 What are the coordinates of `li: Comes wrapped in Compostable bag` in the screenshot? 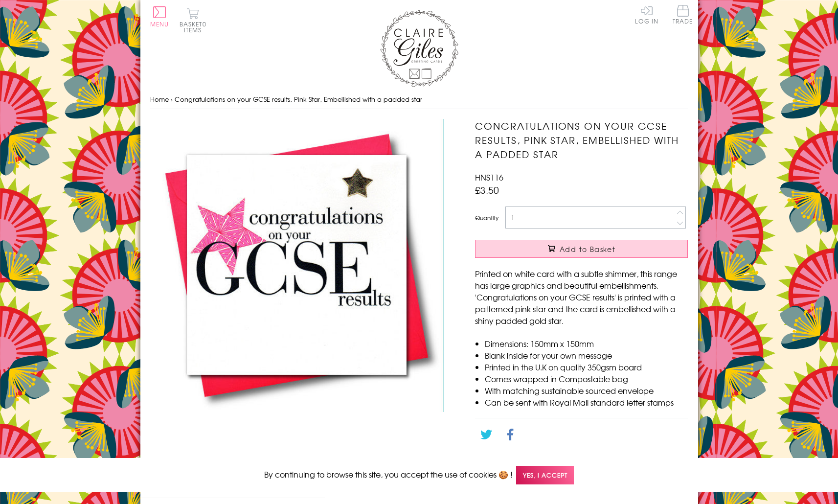 It's located at (586, 379).